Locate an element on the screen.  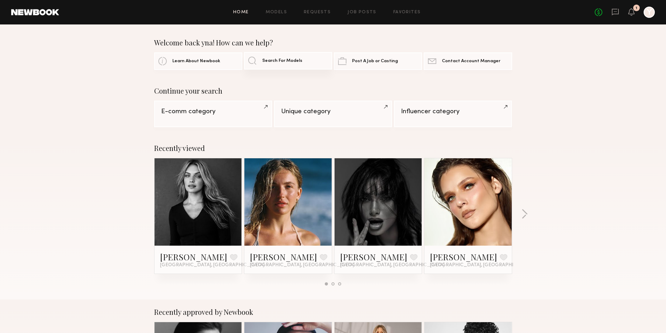
span: Learn About Newbook is located at coordinates (196, 61).